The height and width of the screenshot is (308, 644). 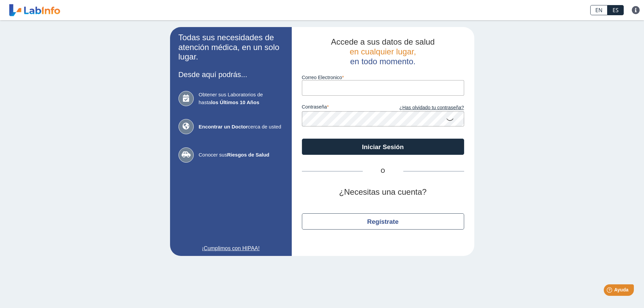 What do you see at coordinates (235, 102) in the screenshot?
I see `b: los Últimos 10 Años` at bounding box center [235, 102].